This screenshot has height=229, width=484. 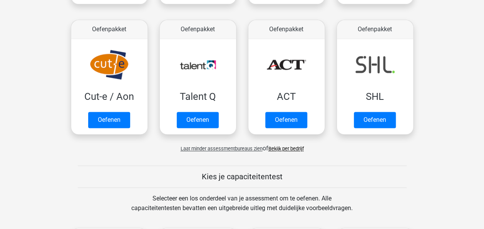 I want to click on div: of, so click(x=242, y=145).